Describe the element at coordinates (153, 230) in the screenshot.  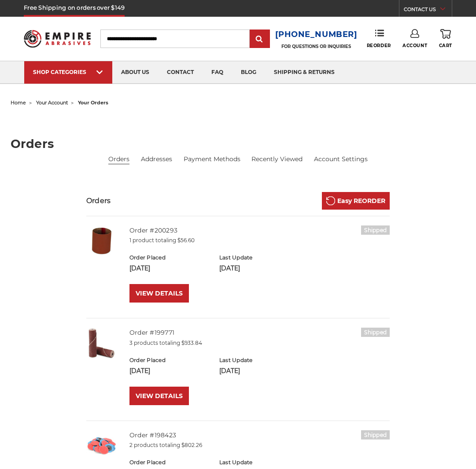
I see `a: Order #200293` at that location.